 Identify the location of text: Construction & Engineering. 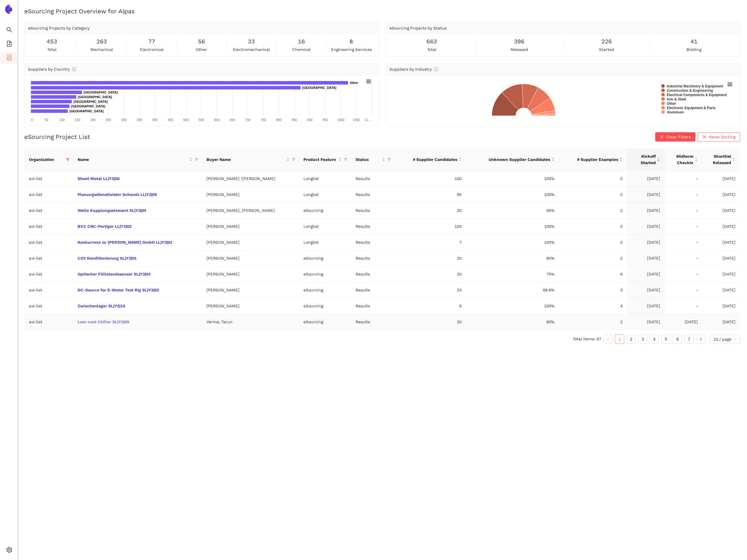
(690, 91).